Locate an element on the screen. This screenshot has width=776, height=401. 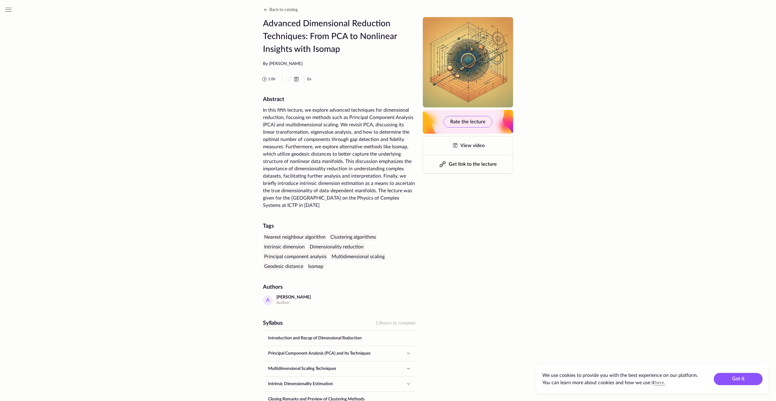
div: Authors is located at coordinates (339, 287).